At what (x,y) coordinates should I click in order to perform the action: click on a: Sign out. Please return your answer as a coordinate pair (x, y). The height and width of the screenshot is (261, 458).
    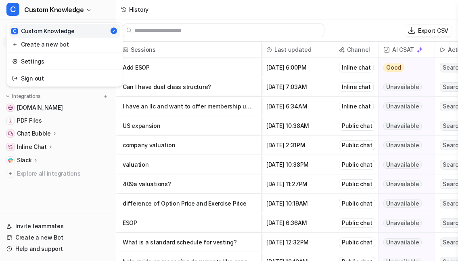
    Looking at the image, I should click on (65, 78).